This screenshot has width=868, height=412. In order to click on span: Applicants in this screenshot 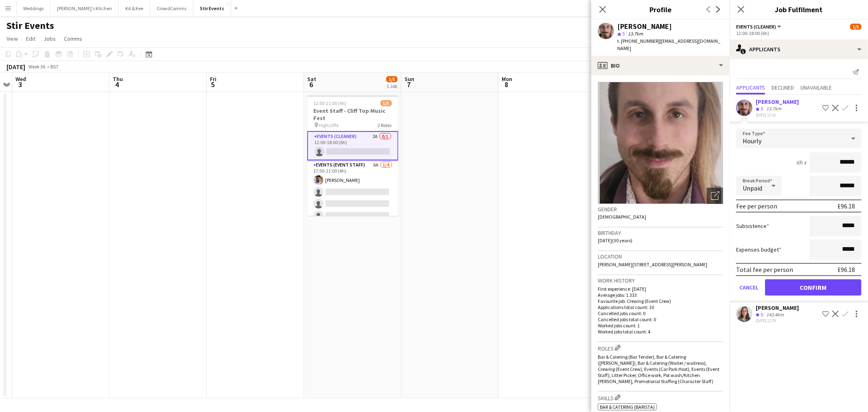, I will do `click(750, 88)`.